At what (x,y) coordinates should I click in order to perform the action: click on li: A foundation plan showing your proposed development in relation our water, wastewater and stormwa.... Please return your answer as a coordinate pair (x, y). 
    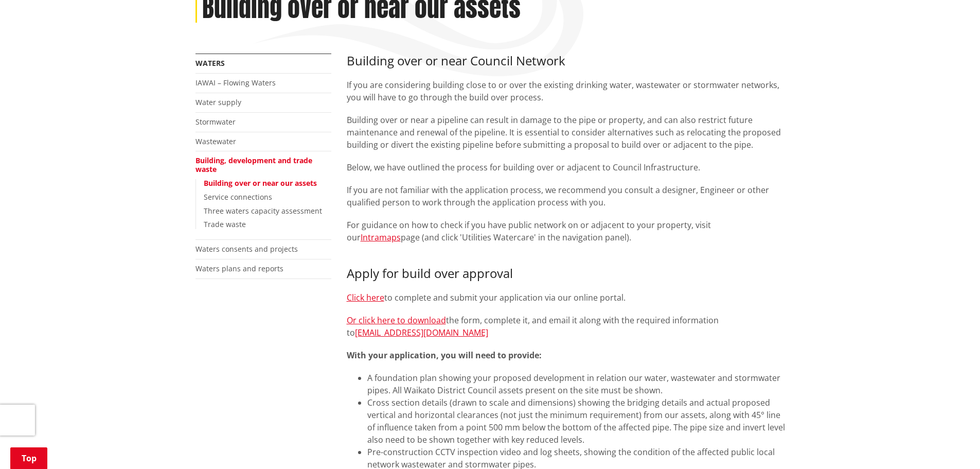
    Looking at the image, I should click on (576, 384).